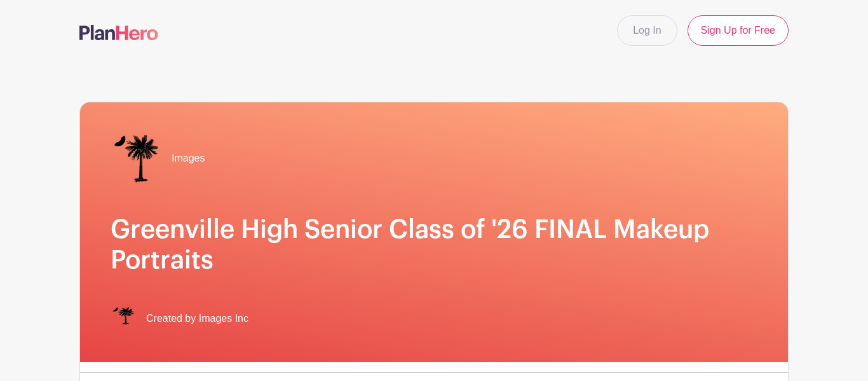 This screenshot has height=381, width=868. I want to click on span: Created by Images Inc, so click(197, 319).